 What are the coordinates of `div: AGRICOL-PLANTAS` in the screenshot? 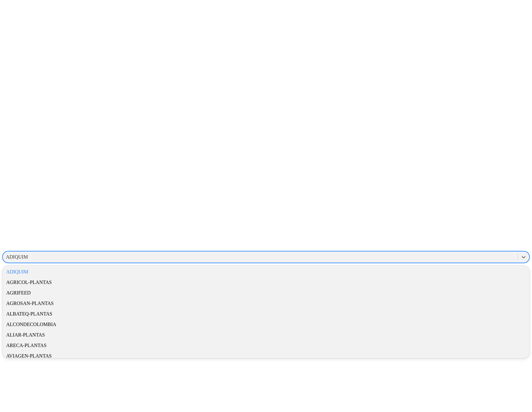 It's located at (266, 283).